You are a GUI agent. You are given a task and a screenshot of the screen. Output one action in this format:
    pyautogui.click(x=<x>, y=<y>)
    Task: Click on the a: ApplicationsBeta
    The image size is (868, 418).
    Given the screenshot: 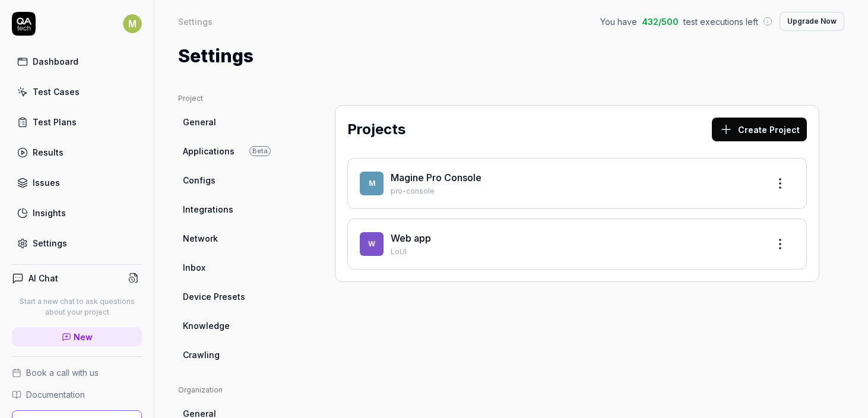 What is the action you would take?
    pyautogui.click(x=235, y=151)
    